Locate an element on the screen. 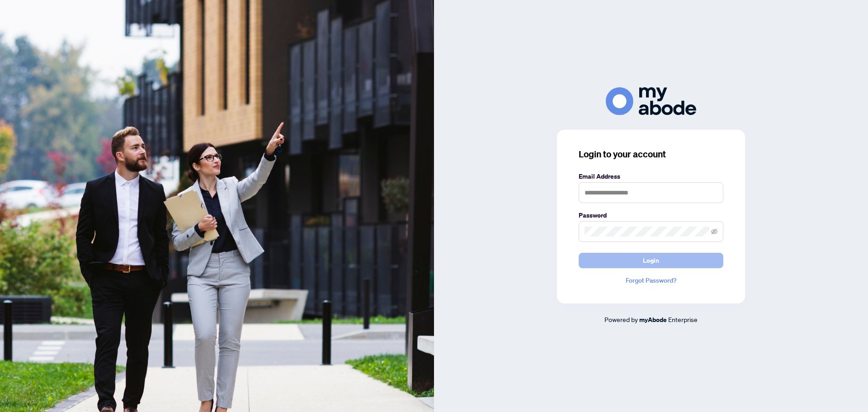  span: Login is located at coordinates (652, 261).